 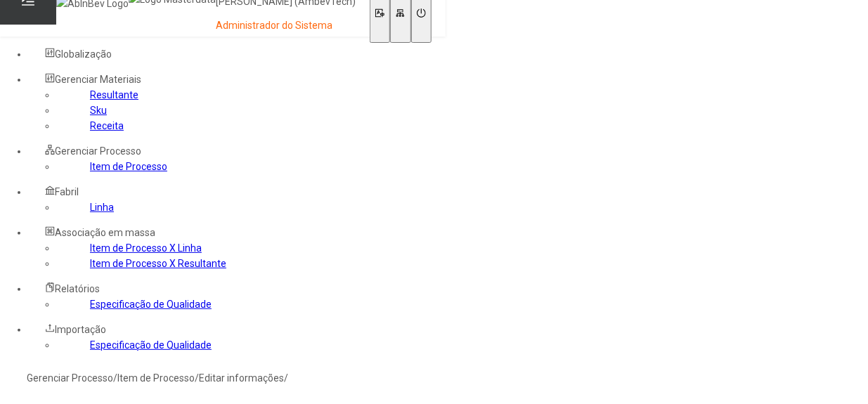 What do you see at coordinates (241, 378) in the screenshot?
I see `a: Editar informações` at bounding box center [241, 378].